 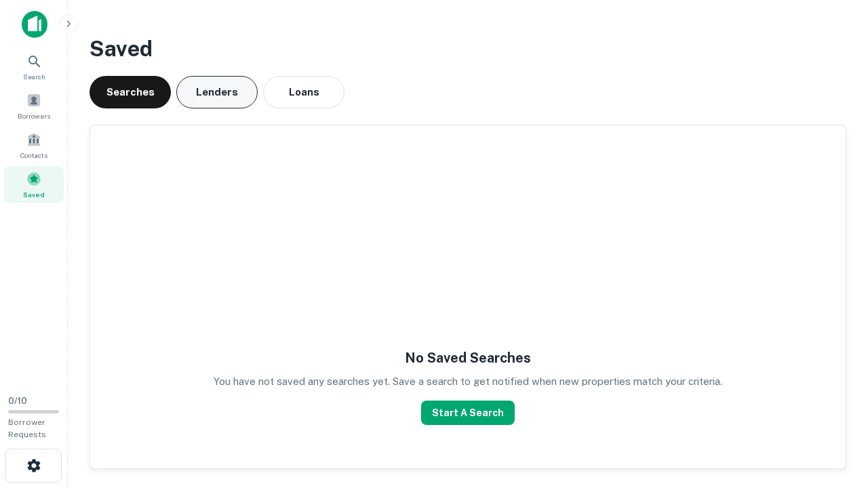 What do you see at coordinates (468, 413) in the screenshot?
I see `button: Start A Search` at bounding box center [468, 413].